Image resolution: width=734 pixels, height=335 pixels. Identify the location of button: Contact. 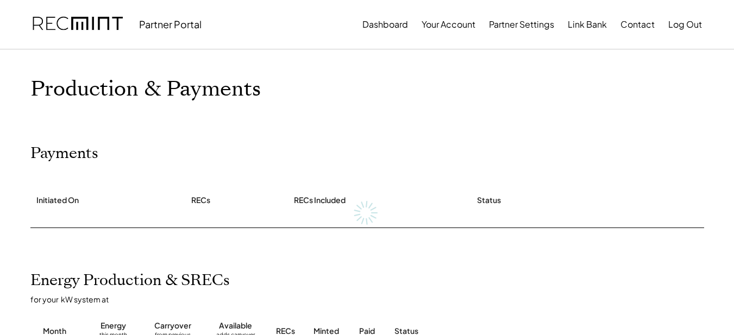
(637, 24).